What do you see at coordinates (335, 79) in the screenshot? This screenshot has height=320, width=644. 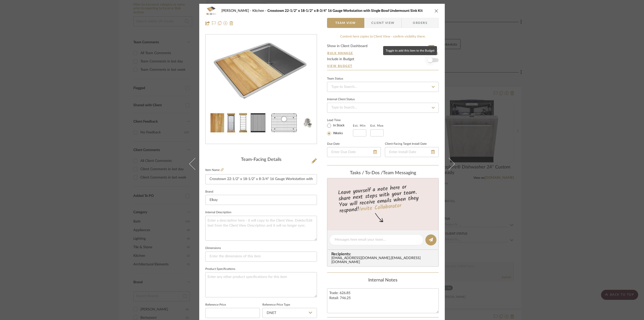 I see `div: Team Status` at bounding box center [335, 79].